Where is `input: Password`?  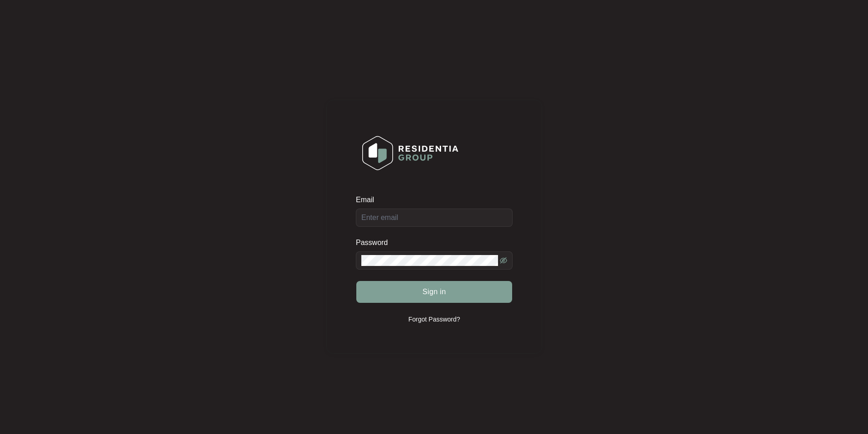
input: Password is located at coordinates (430, 260).